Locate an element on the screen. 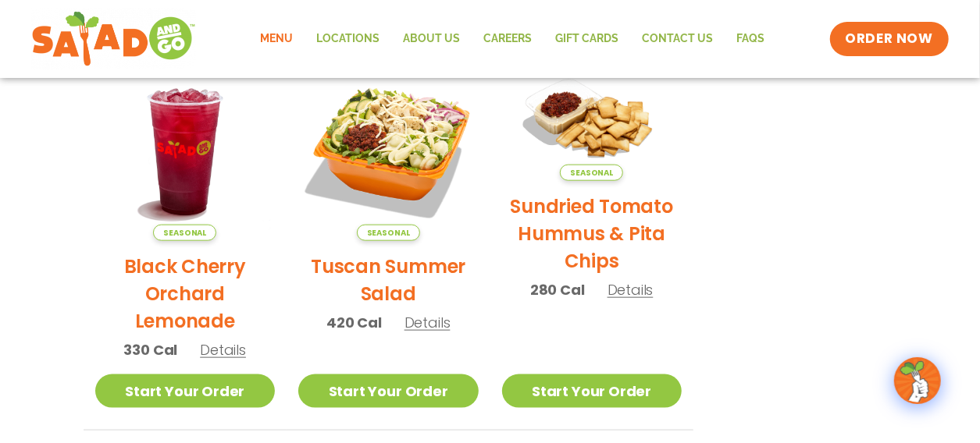  span: 420 Cal is located at coordinates (354, 322).